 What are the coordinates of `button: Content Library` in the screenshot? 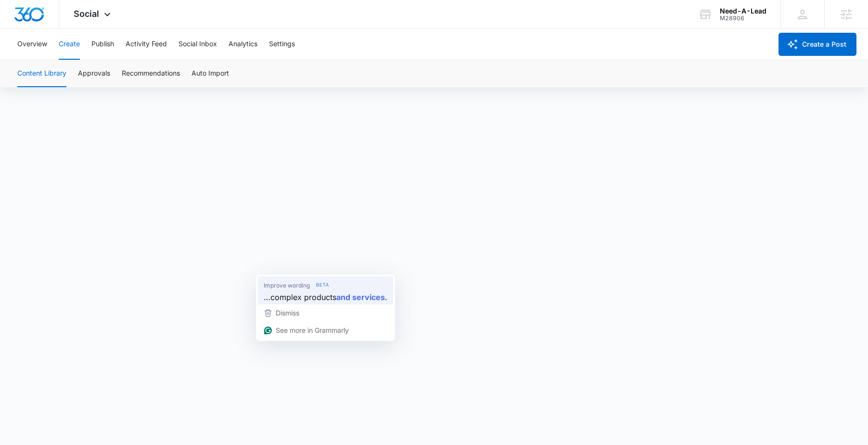 It's located at (42, 74).